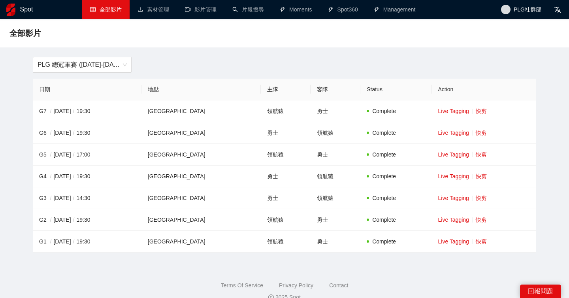  What do you see at coordinates (82, 65) in the screenshot?
I see `span: PLG 總冠軍賽 (2024-2025)` at bounding box center [82, 65].